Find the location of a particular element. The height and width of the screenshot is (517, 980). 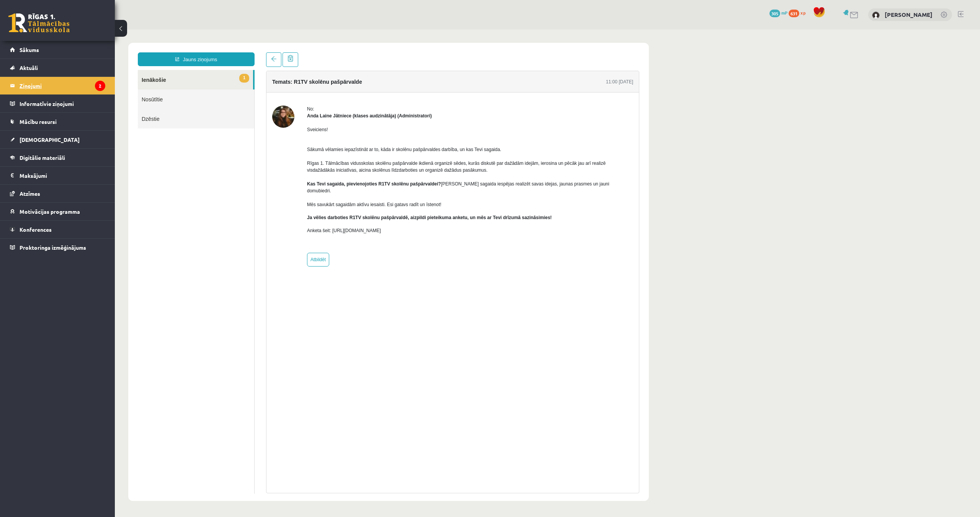

img: Gustavs Gudonis is located at coordinates (876, 15).